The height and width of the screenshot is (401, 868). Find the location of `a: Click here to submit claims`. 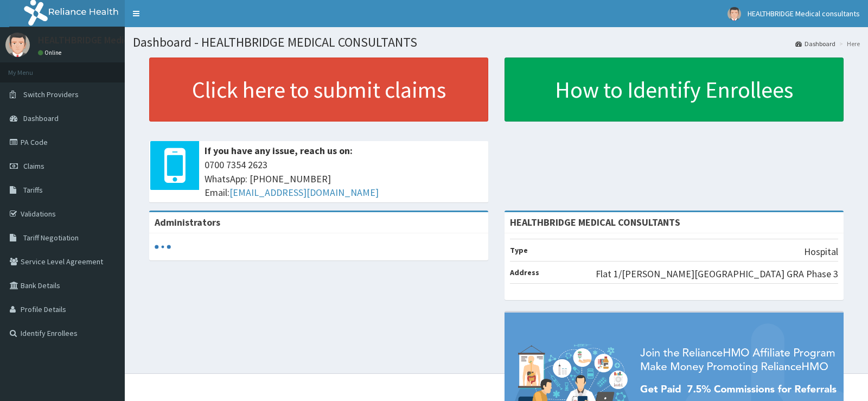

a: Click here to submit claims is located at coordinates (318, 89).